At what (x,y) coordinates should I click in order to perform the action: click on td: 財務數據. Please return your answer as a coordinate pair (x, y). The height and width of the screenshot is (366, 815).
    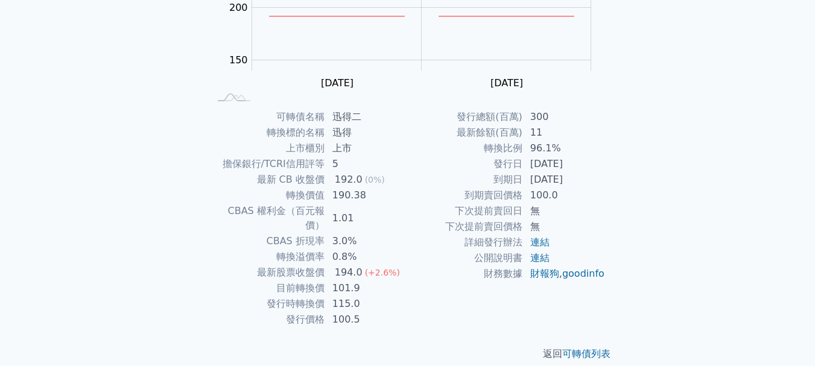
    Looking at the image, I should click on (465, 274).